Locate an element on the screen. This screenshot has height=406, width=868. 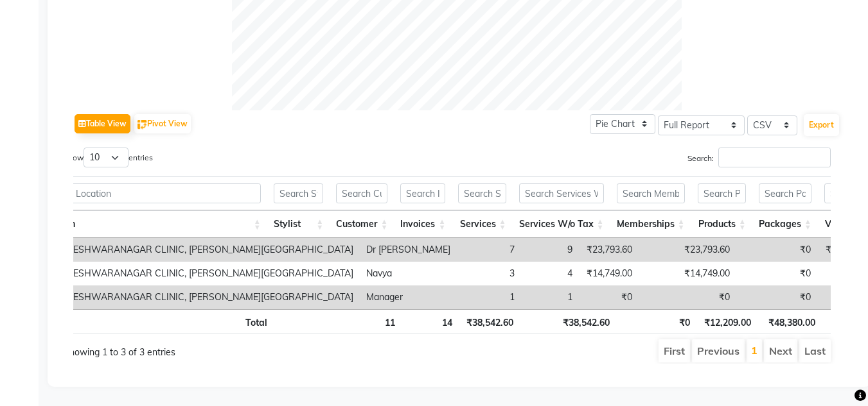
input: Search Invoices is located at coordinates (423, 193).